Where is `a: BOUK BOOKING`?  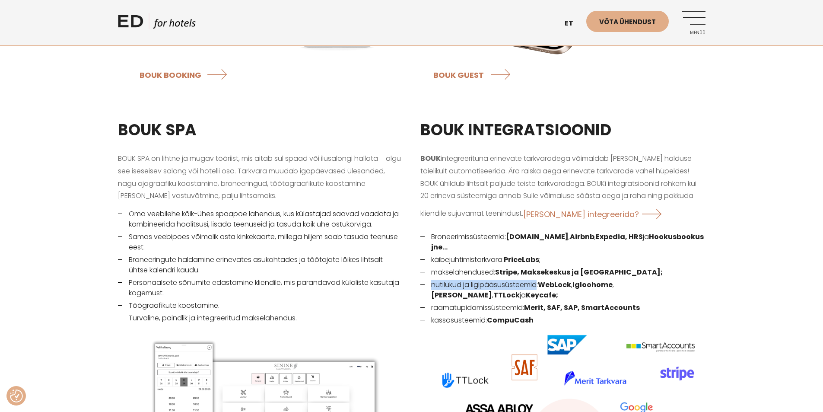 a: BOUK BOOKING is located at coordinates (185, 74).